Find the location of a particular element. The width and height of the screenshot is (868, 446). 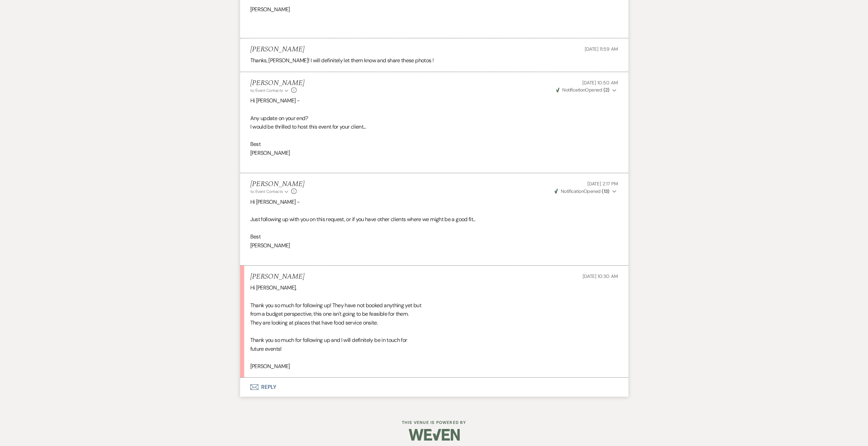

strong: ( 2 ) is located at coordinates (607, 90).